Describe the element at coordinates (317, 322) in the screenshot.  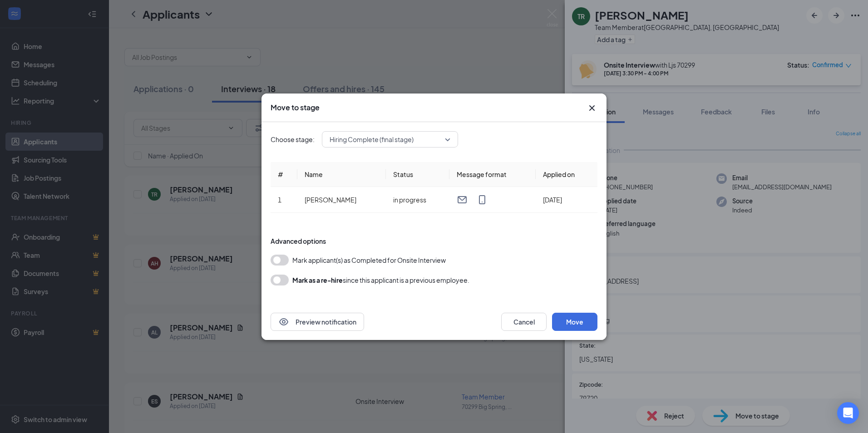
I see `button: EyePreview notification` at that location.